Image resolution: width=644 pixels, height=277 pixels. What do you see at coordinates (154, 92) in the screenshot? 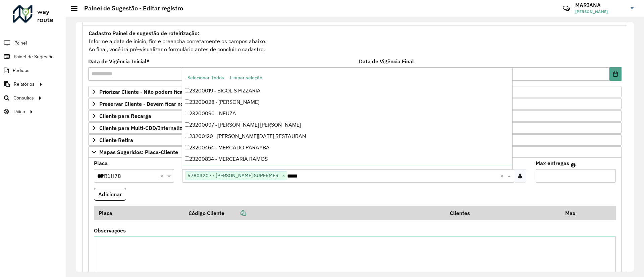
I see `span: Priorizar Cliente - Não podem ficar no buffer` at bounding box center [154, 92].